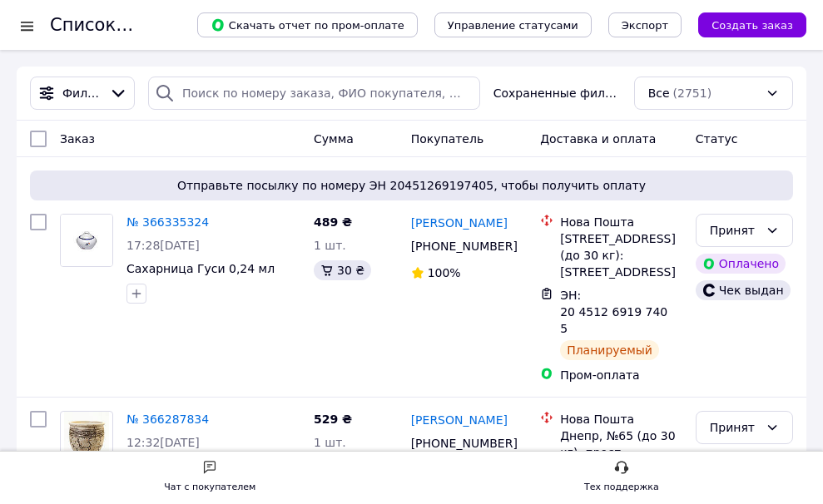 The image size is (823, 504). What do you see at coordinates (307, 25) in the screenshot?
I see `span: Скачать отчет по пром-оплате` at bounding box center [307, 25].